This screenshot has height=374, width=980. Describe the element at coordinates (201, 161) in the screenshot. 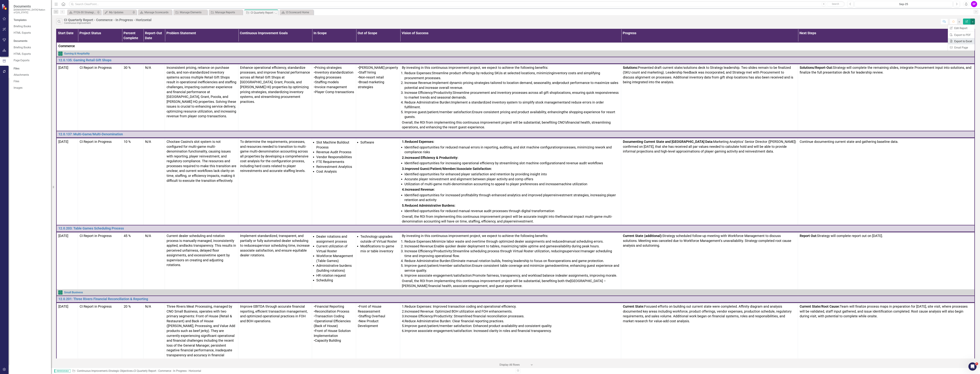

I see `p: Choctaw Casino's slot system is not configured for multi-game multi-denomination functionality, c...` at that location.